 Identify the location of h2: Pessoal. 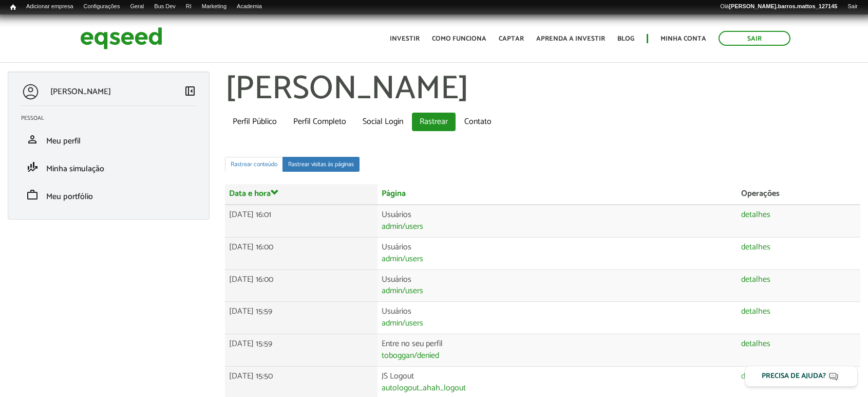
(112, 118).